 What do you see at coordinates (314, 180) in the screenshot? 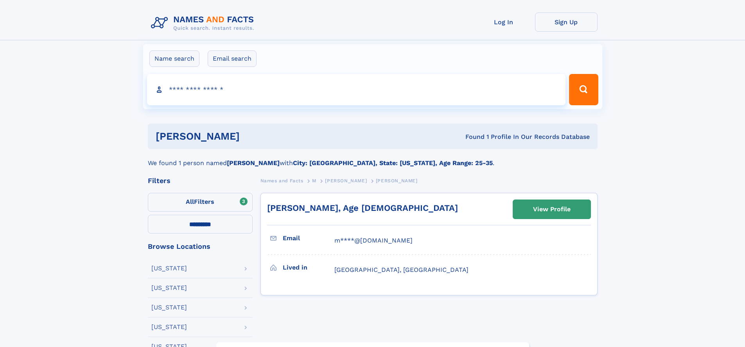
I see `a: M` at bounding box center [314, 180].